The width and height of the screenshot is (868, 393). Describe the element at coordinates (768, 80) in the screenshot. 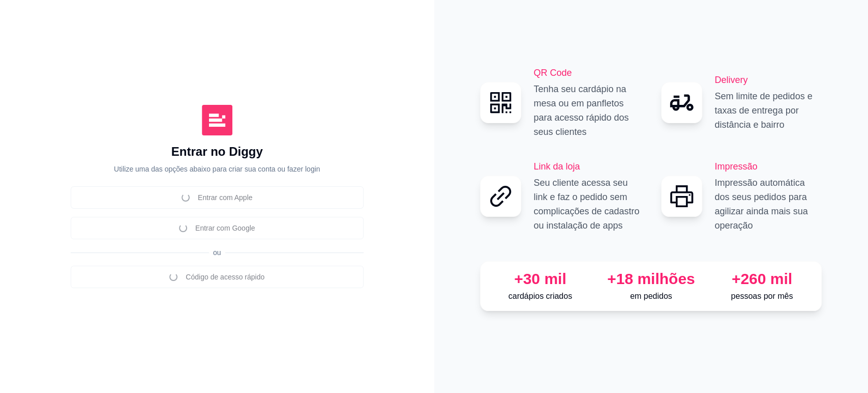

I see `h2: Delivery` at that location.